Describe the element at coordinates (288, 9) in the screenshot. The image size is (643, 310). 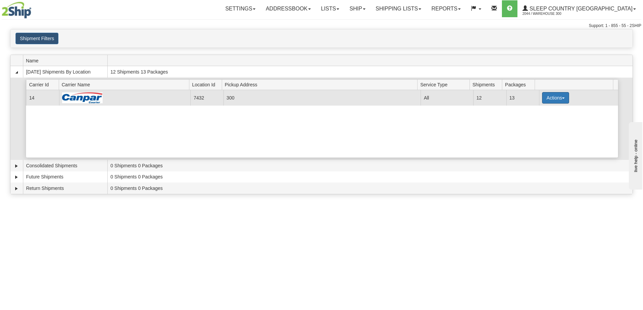
I see `a: Addressbook` at that location.